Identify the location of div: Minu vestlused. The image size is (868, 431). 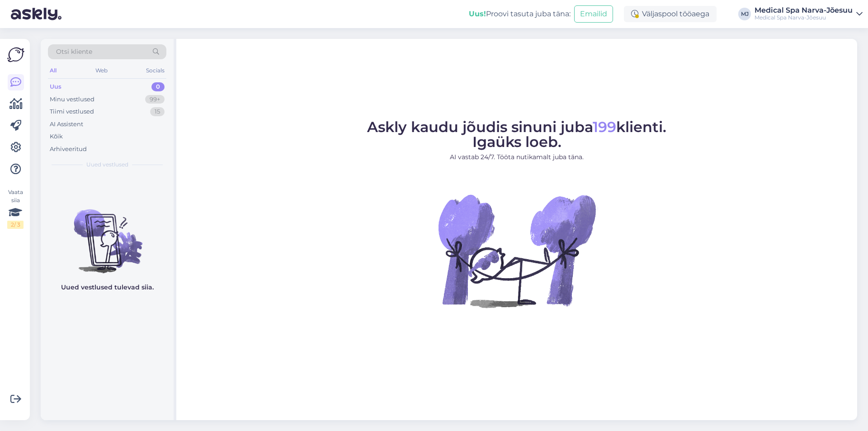
(72, 99).